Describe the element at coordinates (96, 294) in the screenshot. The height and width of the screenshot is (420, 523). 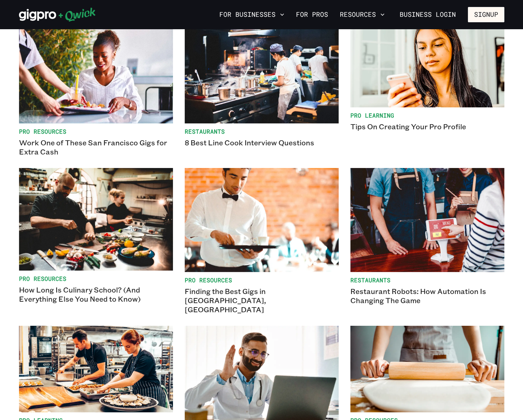
I see `p: How Long Is Culinary School? (And Everything Else You Need to Know)` at that location.